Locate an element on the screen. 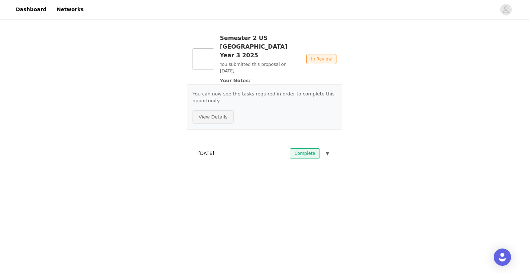 The width and height of the screenshot is (529, 273). a: Networks is located at coordinates (70, 9).